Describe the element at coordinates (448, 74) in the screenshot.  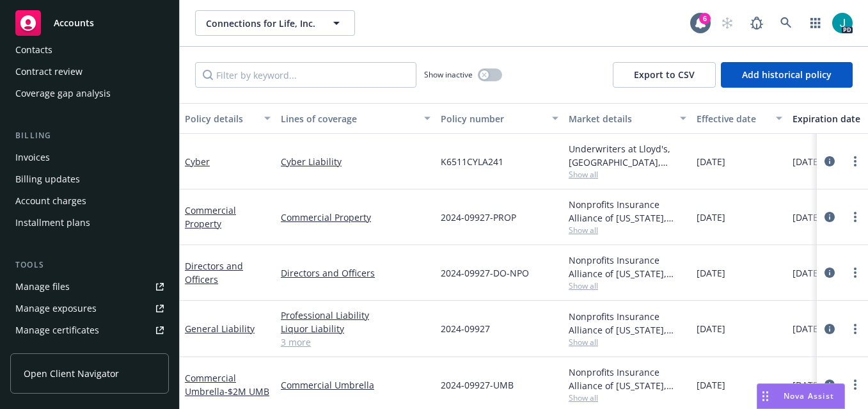
I see `span: Show inactive` at that location.